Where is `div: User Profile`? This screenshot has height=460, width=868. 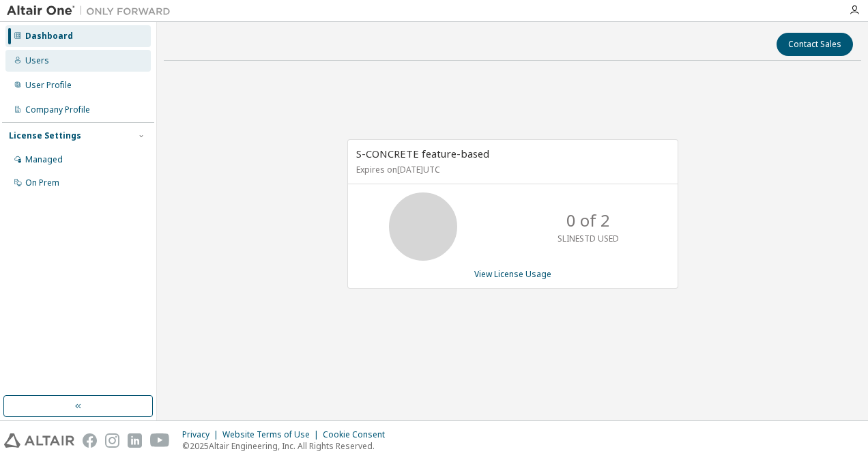
div: User Profile is located at coordinates (49, 85).